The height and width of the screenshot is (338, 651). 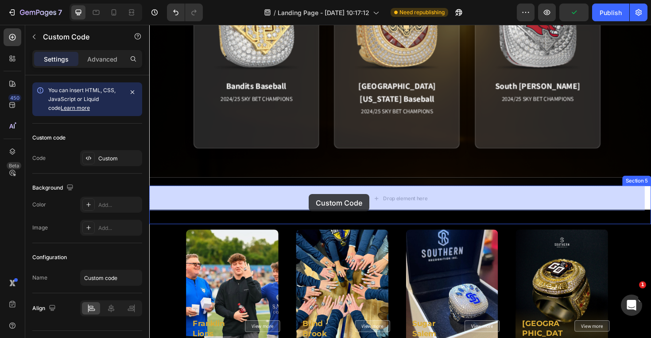 I want to click on p: 7, so click(x=60, y=12).